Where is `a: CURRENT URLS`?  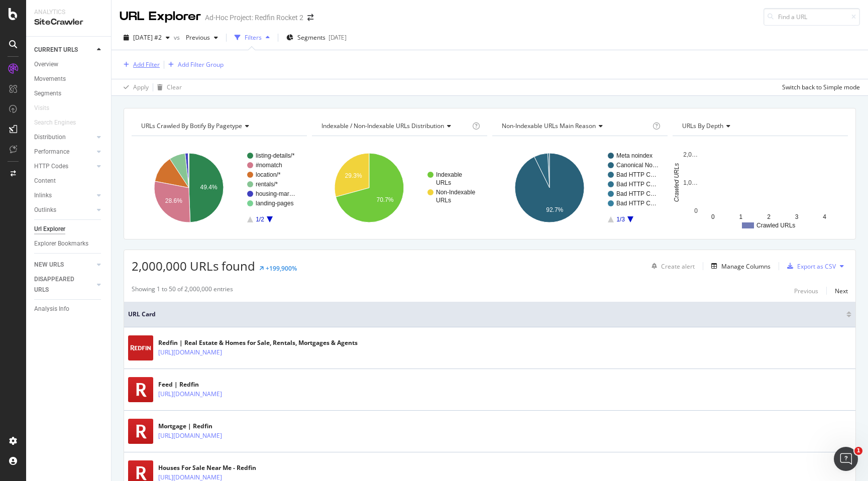 a: CURRENT URLS is located at coordinates (63, 50).